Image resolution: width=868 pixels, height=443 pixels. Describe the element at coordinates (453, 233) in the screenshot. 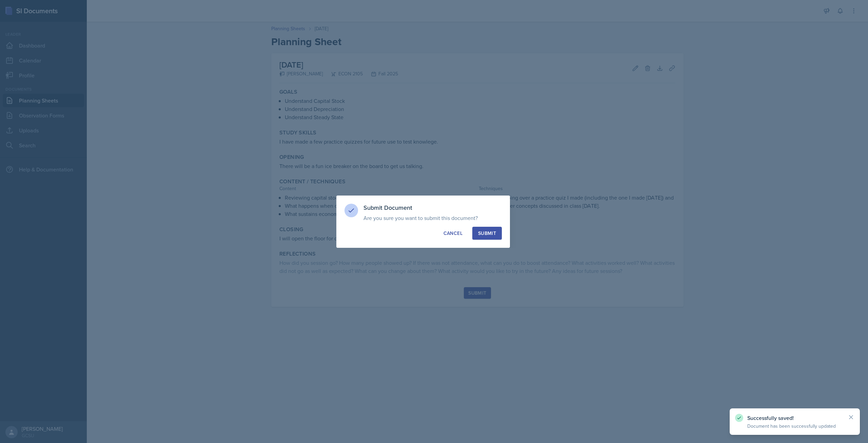

I see `div: Cancel` at that location.